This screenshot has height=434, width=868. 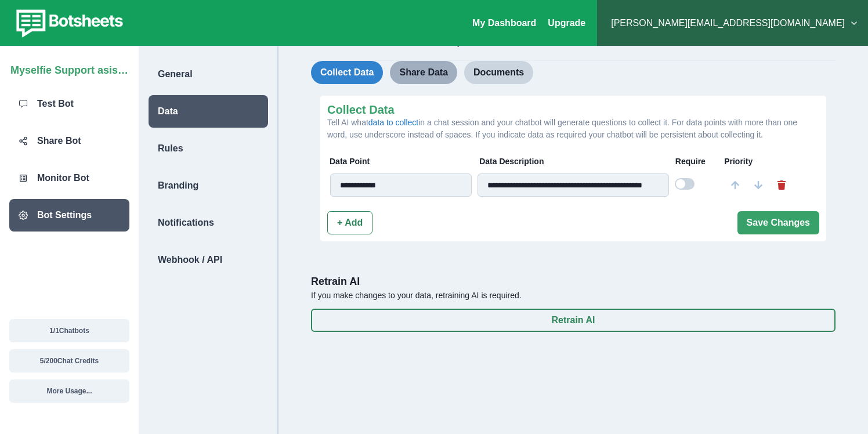 What do you see at coordinates (574, 161) in the screenshot?
I see `p: Data Description` at bounding box center [574, 161].